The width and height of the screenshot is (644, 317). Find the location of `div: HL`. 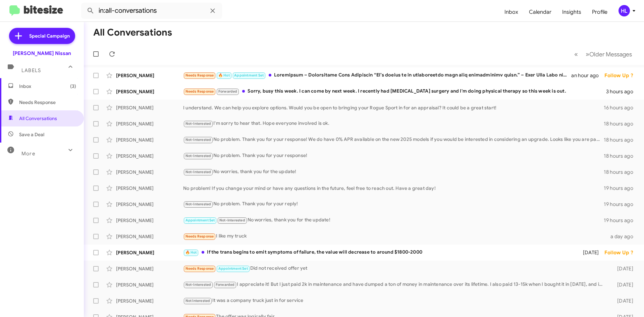

div: HL is located at coordinates (624, 11).